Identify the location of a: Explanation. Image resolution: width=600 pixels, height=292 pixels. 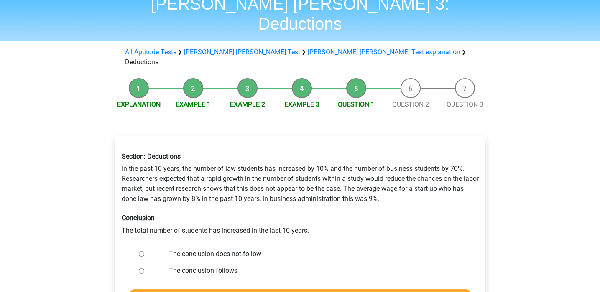
(139, 104).